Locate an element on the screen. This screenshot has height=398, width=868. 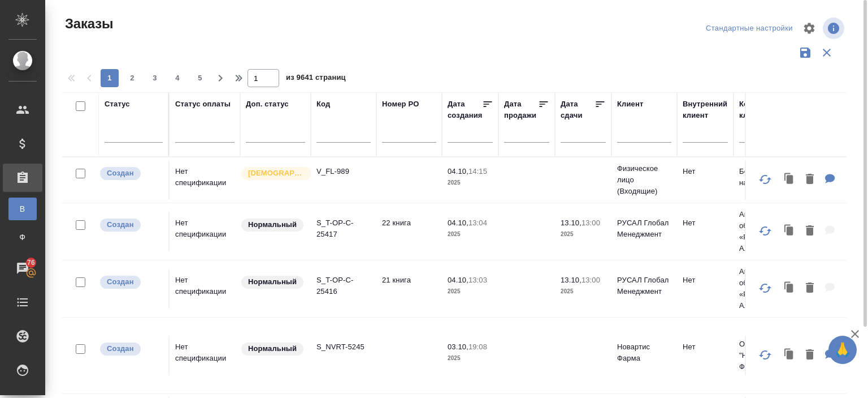
p: 03.10, is located at coordinates (458, 347).